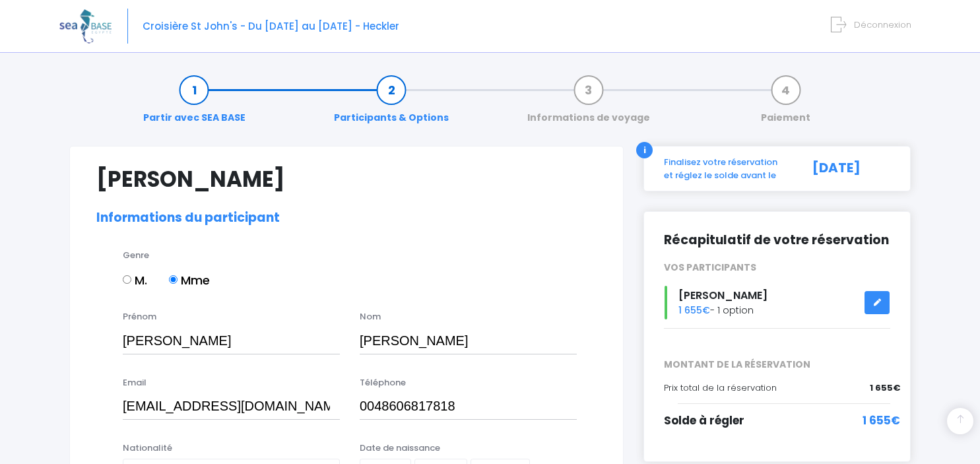 The image size is (980, 464). I want to click on span: Solde à régler, so click(704, 421).